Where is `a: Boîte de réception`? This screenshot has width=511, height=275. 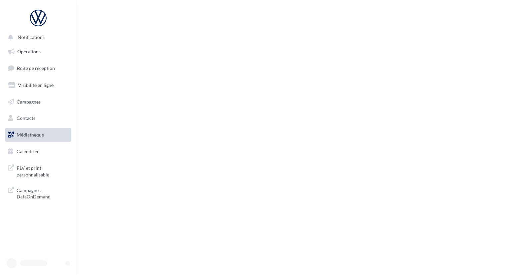
a: Boîte de réception is located at coordinates (38, 68).